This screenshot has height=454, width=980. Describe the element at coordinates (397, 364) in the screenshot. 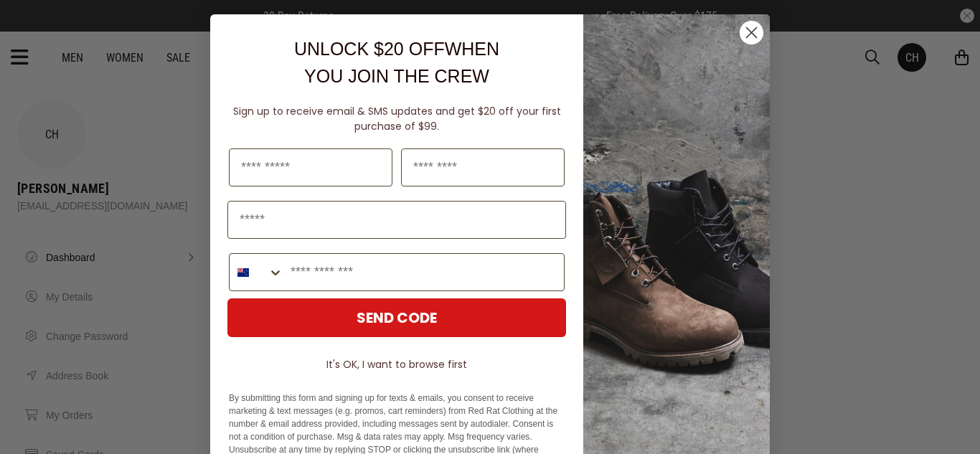

I see `button: It's OK, I want to browse first` at that location.